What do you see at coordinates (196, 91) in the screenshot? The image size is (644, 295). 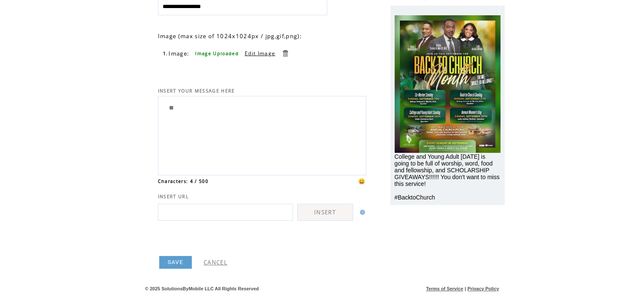 I see `span: INSERT YOUR MESSAGE HERE` at bounding box center [196, 91].